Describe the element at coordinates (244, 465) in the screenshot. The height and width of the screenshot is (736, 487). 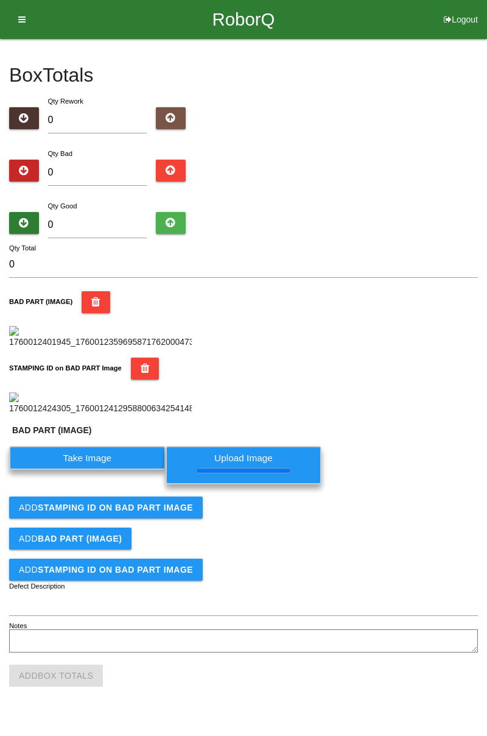
I see `label: Upload Image` at that location.